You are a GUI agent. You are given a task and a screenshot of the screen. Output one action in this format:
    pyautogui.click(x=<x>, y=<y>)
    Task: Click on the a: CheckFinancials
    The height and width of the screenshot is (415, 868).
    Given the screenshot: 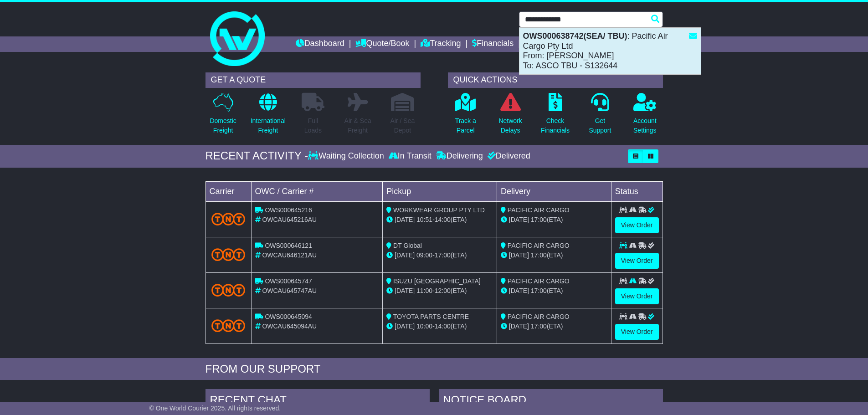 What is the action you would take?
    pyautogui.click(x=555, y=116)
    